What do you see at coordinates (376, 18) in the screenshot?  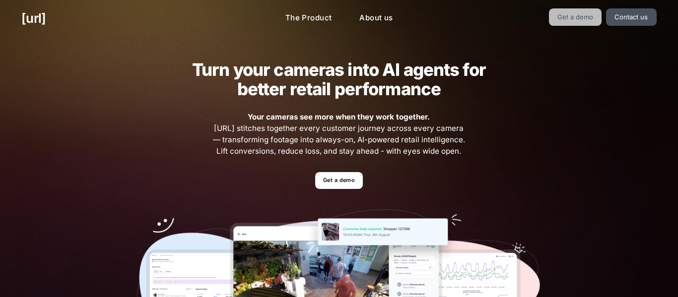 I see `a: About us` at bounding box center [376, 18].